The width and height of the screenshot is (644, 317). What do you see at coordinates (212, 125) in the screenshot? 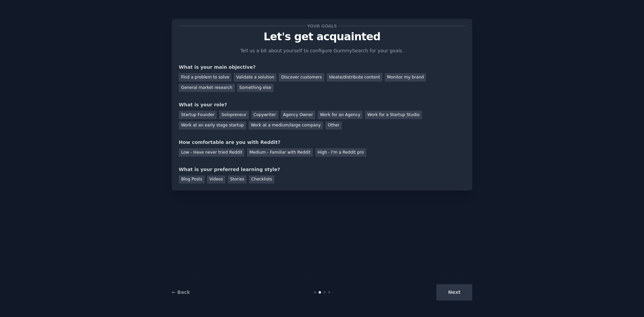
I see `div: Work at an early stage startup` at bounding box center [212, 125].